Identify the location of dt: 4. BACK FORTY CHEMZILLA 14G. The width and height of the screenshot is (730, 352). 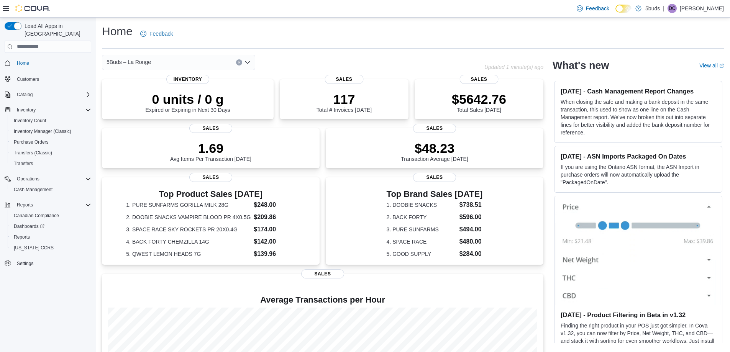
(188, 242).